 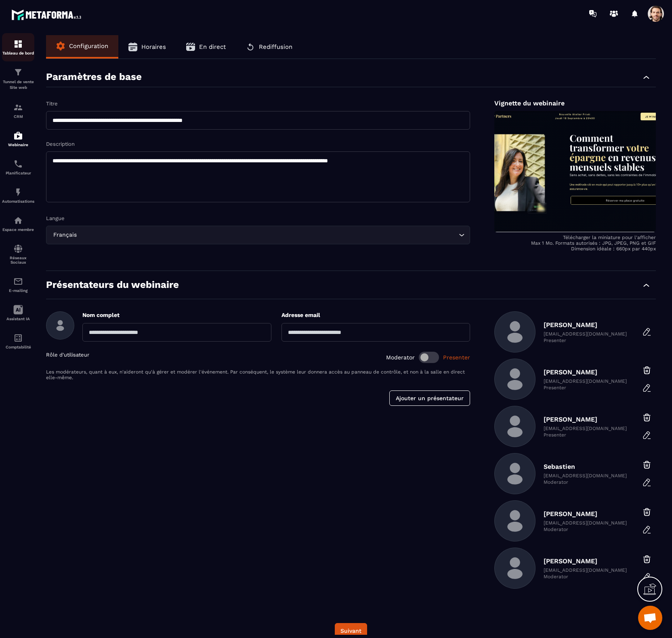 I want to click on a: automationsautomationsEspace membre, so click(x=18, y=224).